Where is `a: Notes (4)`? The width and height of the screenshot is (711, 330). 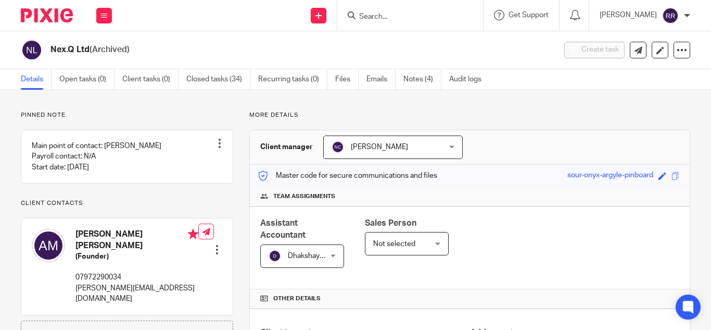
a: Notes (4) is located at coordinates (422, 79).